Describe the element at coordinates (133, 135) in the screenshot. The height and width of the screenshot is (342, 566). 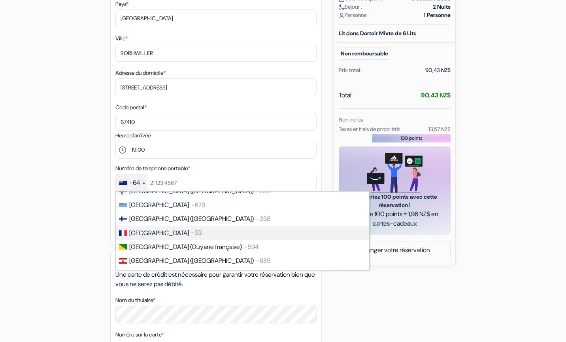
I see `label: Heure d'arrivée` at that location.